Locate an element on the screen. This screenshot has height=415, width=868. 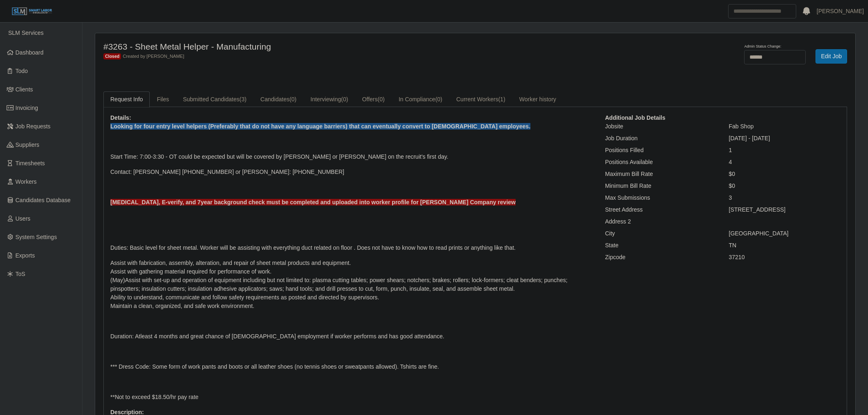
div: 37210 is located at coordinates (784, 257).